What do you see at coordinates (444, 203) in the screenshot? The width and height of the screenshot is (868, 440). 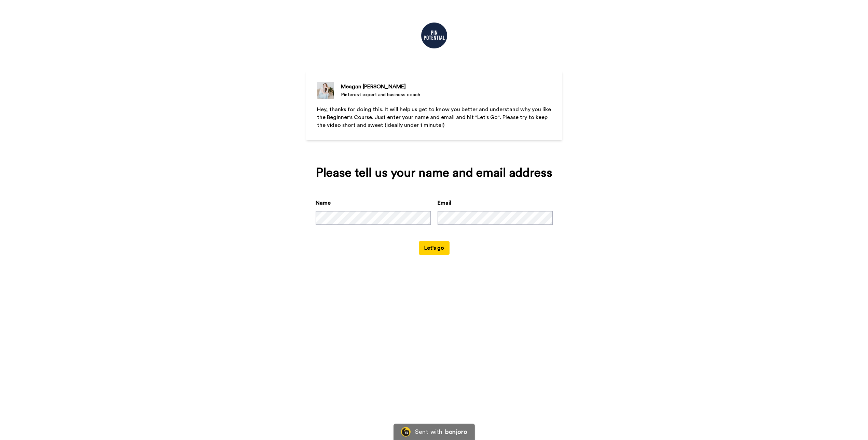 I see `label: Email` at bounding box center [444, 203].